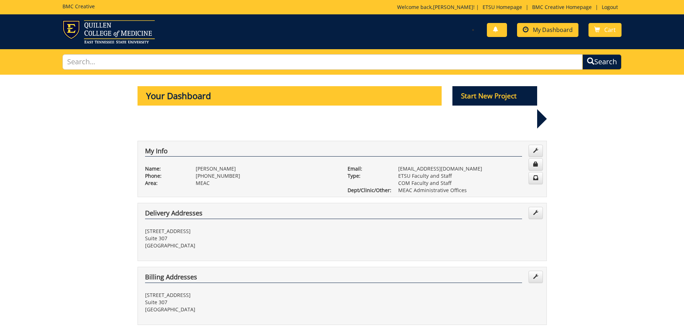  I want to click on h4: My Info, so click(334, 152).